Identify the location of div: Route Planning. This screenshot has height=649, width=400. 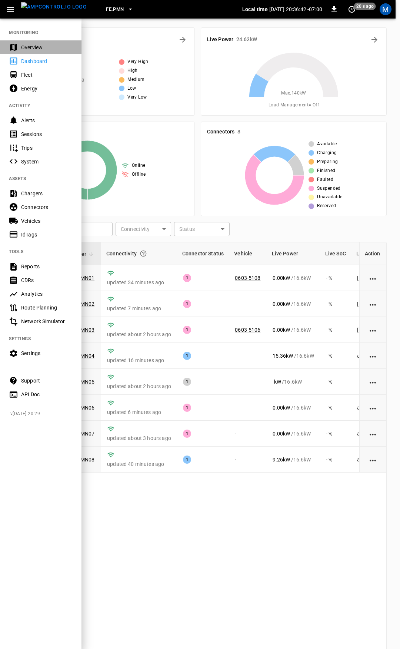
(47, 308).